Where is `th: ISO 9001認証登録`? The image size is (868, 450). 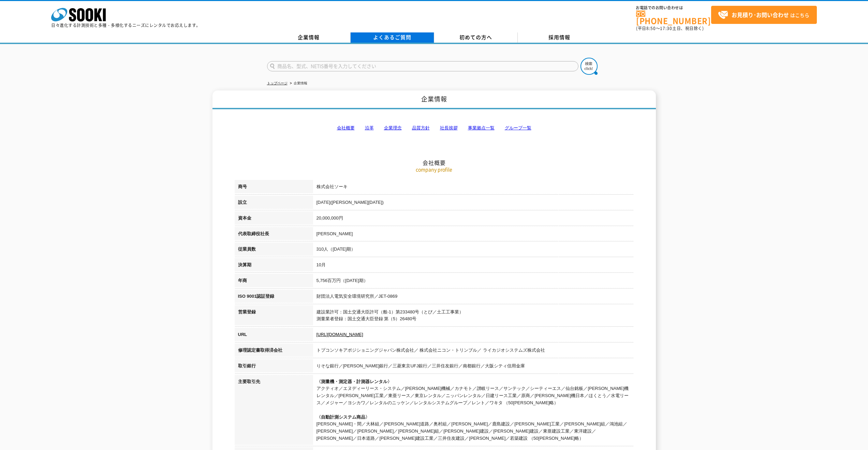 th: ISO 9001認証登録 is located at coordinates (274, 297).